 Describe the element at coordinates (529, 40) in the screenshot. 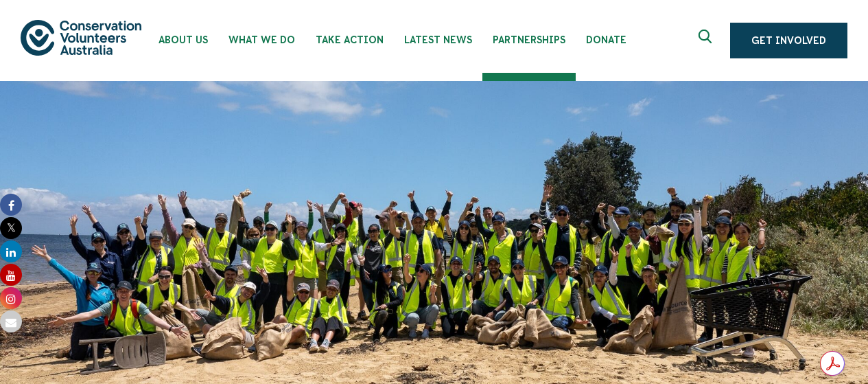

I see `span: Partnerships` at that location.